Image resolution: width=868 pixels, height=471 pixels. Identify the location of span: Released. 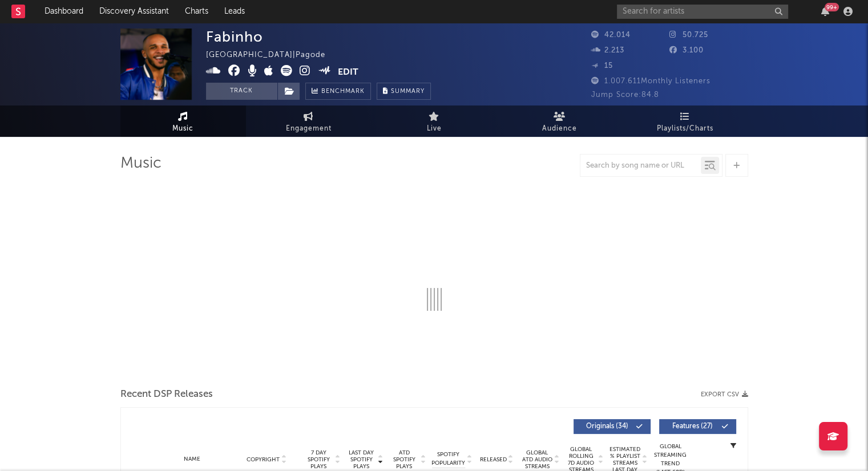
(493, 460).